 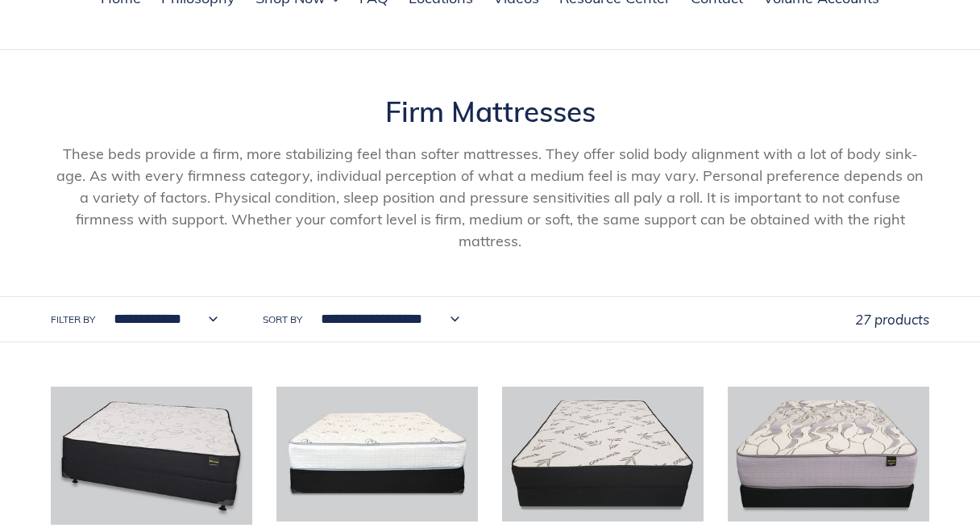 What do you see at coordinates (282, 319) in the screenshot?
I see `label: Sort by` at bounding box center [282, 319].